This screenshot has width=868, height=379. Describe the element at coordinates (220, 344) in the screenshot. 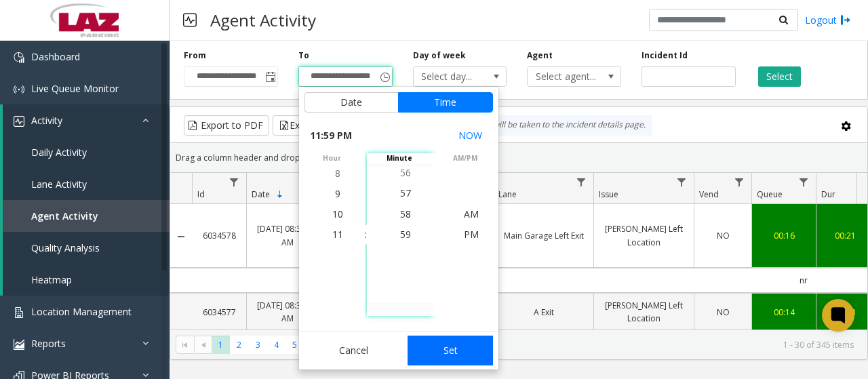

I see `span: Page 1` at that location.